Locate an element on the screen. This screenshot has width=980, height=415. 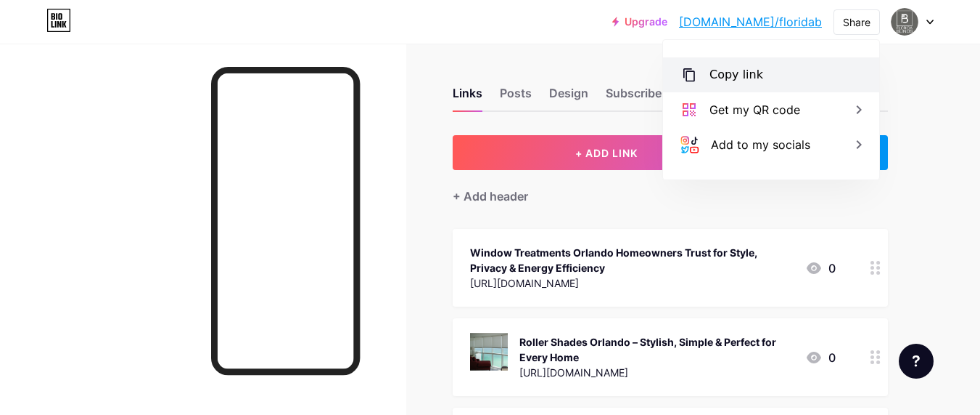
div: + Add header is located at coordinates (490, 196).